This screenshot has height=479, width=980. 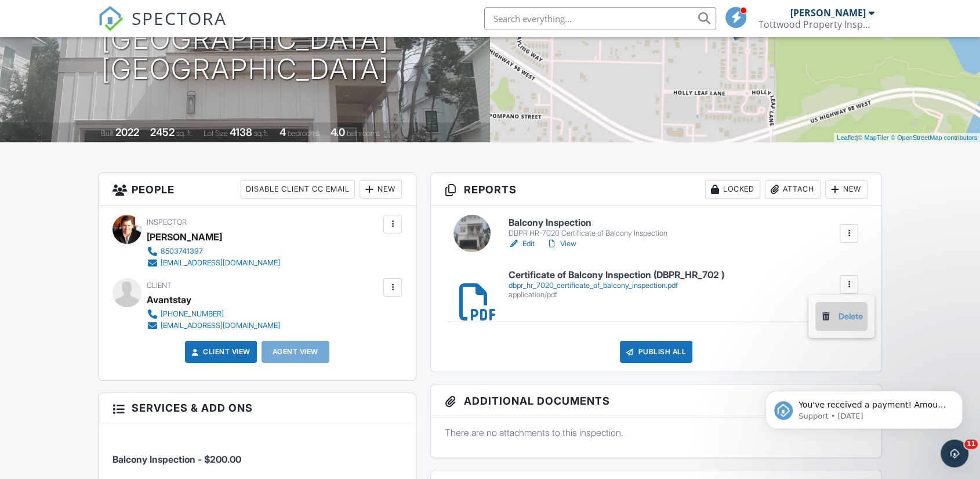 What do you see at coordinates (971, 444) in the screenshot?
I see `span: 11` at bounding box center [971, 444].